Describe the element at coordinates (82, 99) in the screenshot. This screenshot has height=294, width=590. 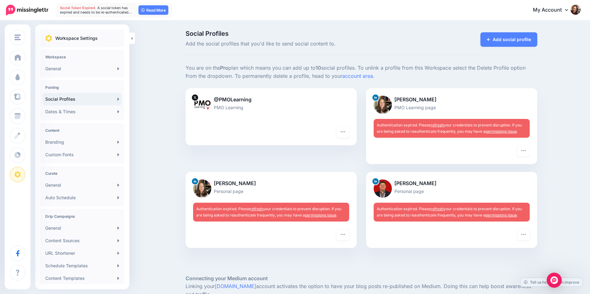
I see `a: Social Profiles` at that location.